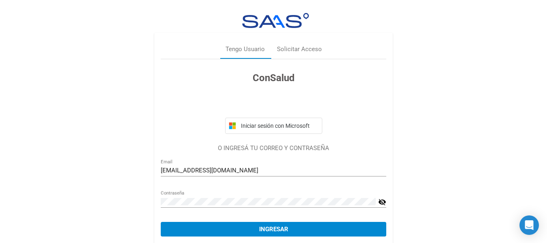 The image size is (547, 243). Describe the element at coordinates (274, 229) in the screenshot. I see `span: Ingresar` at that location.